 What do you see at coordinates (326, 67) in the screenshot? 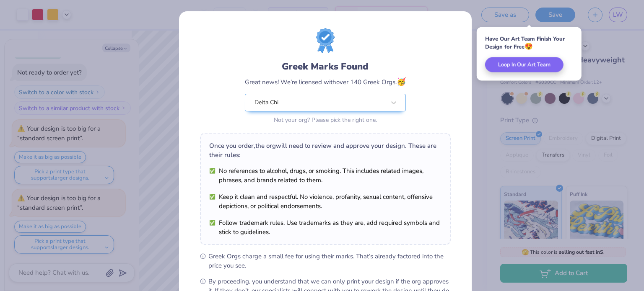
I see `div: Greek Marks Found` at bounding box center [326, 67].